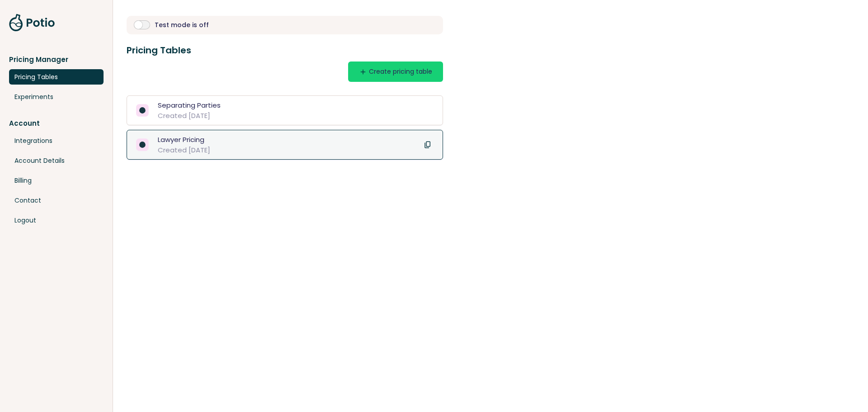  What do you see at coordinates (56, 123) in the screenshot?
I see `a: Account` at bounding box center [56, 123].